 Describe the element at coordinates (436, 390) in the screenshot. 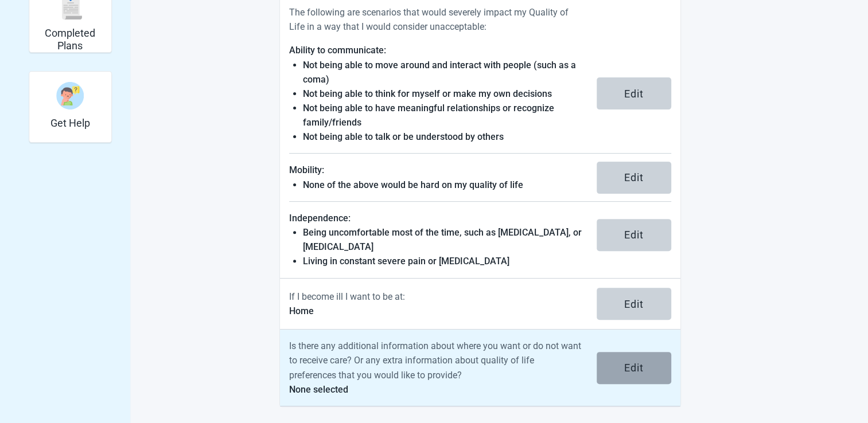

I see `p: None selected` at that location.